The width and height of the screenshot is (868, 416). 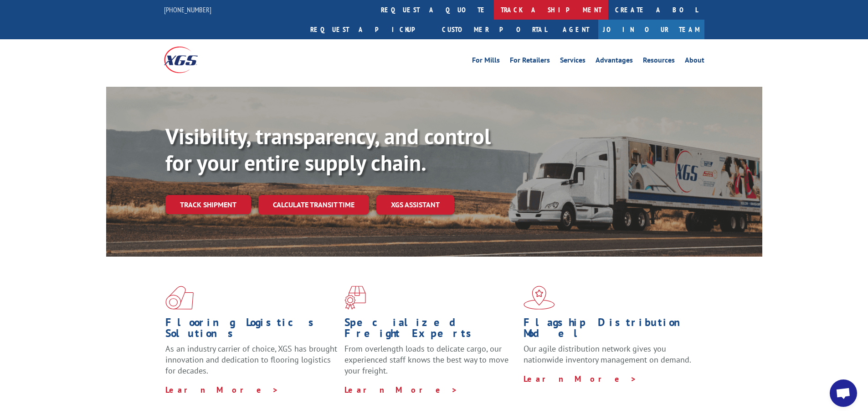 What do you see at coordinates (495, 29) in the screenshot?
I see `a: Customer Portal` at bounding box center [495, 29].